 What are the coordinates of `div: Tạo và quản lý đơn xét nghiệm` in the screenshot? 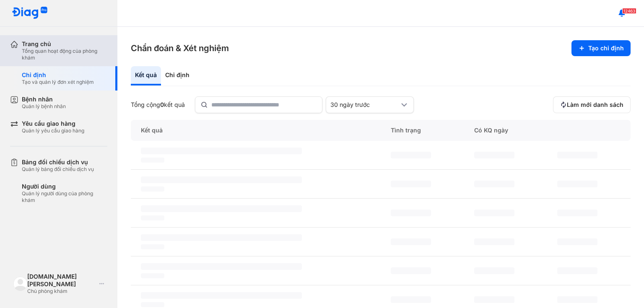 It's located at (58, 82).